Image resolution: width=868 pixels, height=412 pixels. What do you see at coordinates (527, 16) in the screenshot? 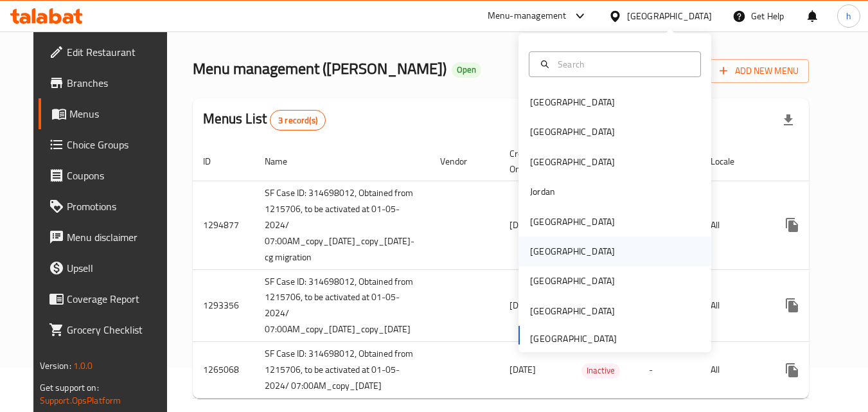
I see `div: Menu-management` at bounding box center [527, 16].